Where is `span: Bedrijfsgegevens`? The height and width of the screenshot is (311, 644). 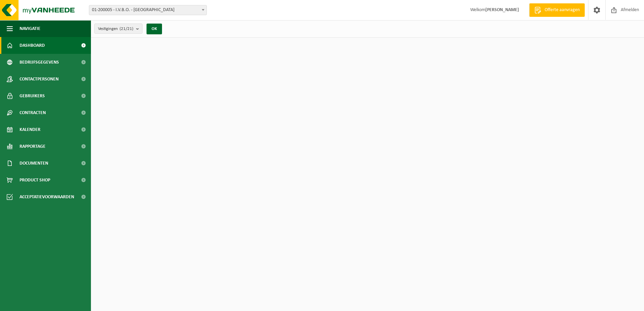 span: Bedrijfsgegevens is located at coordinates (39, 62).